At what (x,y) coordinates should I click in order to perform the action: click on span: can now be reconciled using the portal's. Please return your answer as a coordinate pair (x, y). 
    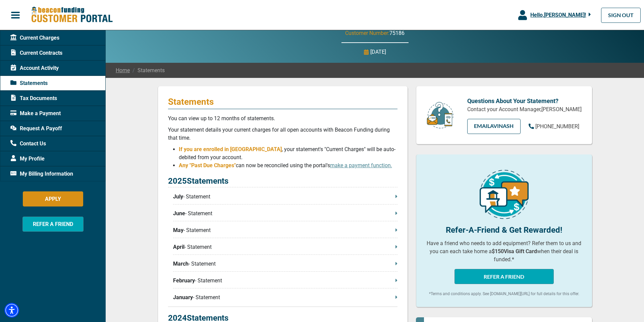
    Looking at the image, I should click on (314, 165).